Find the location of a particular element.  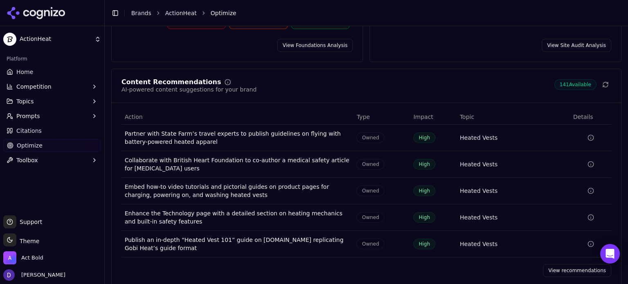

button: Open organization switcher is located at coordinates (23, 258).